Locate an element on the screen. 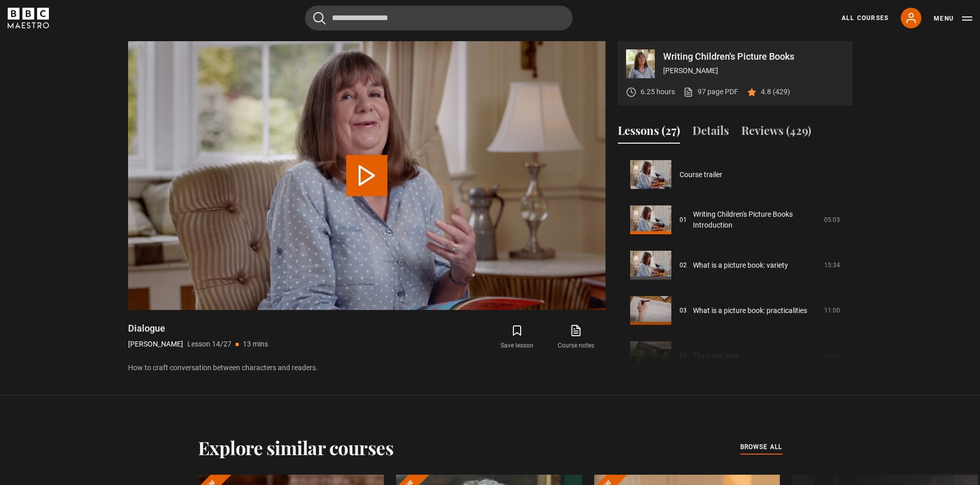 The width and height of the screenshot is (980, 485). button: Toggle navigation is located at coordinates (953, 18).